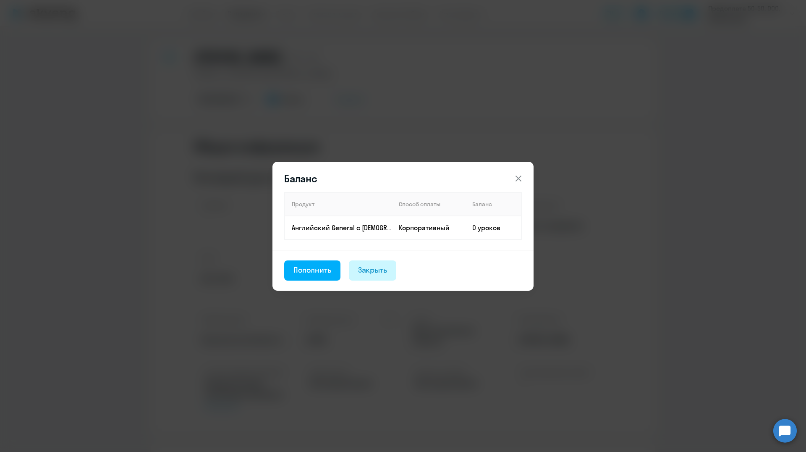 The image size is (806, 452). Describe the element at coordinates (312, 270) in the screenshot. I see `div: Пополнить` at that location.